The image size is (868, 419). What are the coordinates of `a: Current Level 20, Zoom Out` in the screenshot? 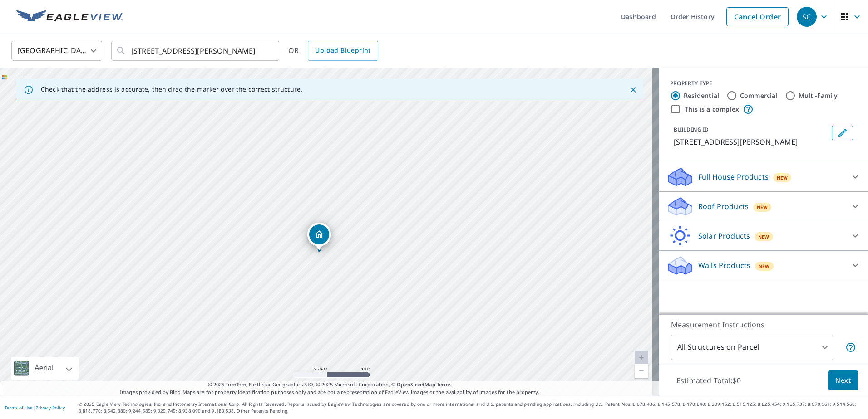 It's located at (641, 371).